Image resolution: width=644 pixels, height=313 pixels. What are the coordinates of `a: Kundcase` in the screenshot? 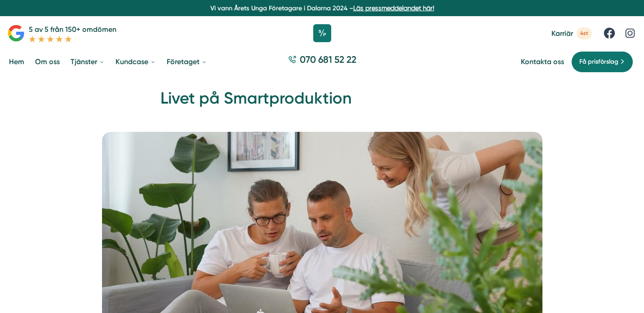 It's located at (136, 61).